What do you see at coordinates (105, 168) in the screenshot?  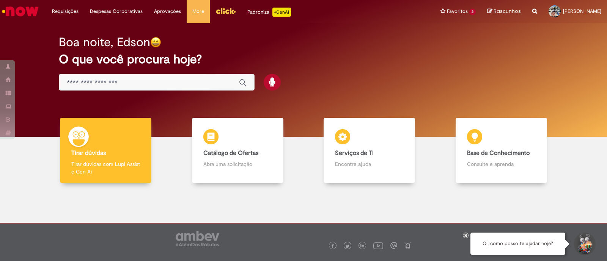 I see `p: Tirar dúvidas com Lupi Assist e Gen Ai` at bounding box center [105, 168].